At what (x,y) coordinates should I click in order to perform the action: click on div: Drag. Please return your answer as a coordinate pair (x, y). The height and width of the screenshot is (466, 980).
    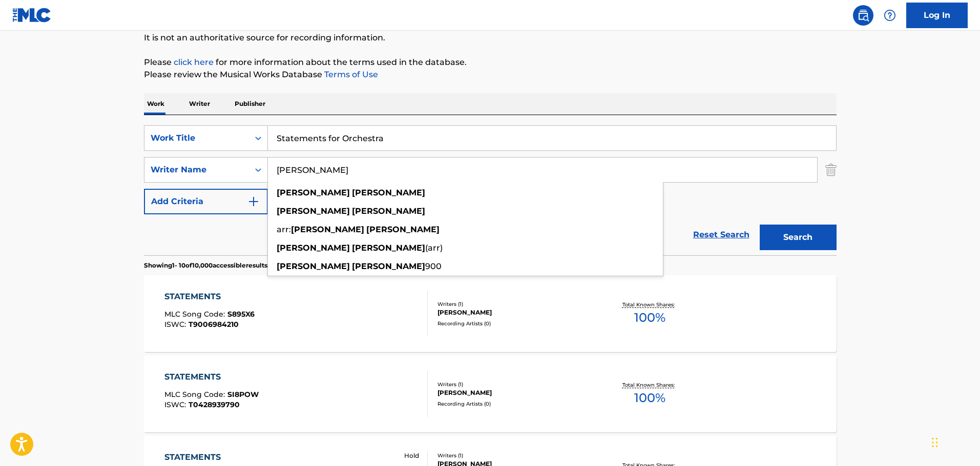
    Looking at the image, I should click on (935, 442).